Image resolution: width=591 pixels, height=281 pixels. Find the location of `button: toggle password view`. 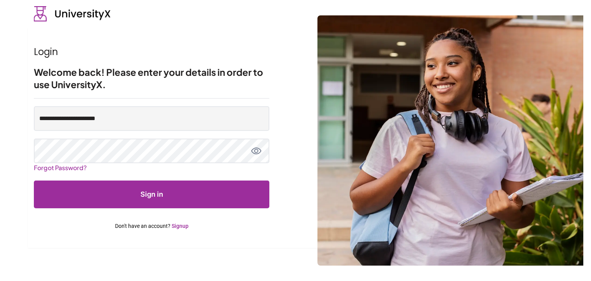

button: toggle password view is located at coordinates (256, 151).